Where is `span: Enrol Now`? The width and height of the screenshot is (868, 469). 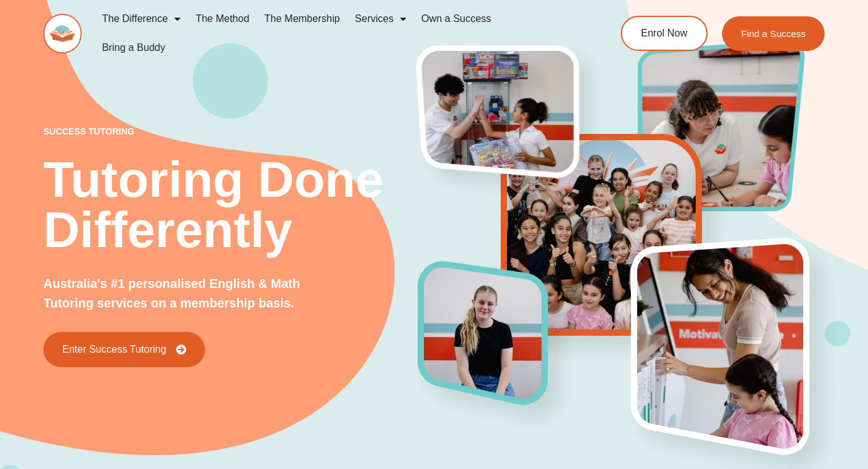 span: Enrol Now is located at coordinates (664, 33).